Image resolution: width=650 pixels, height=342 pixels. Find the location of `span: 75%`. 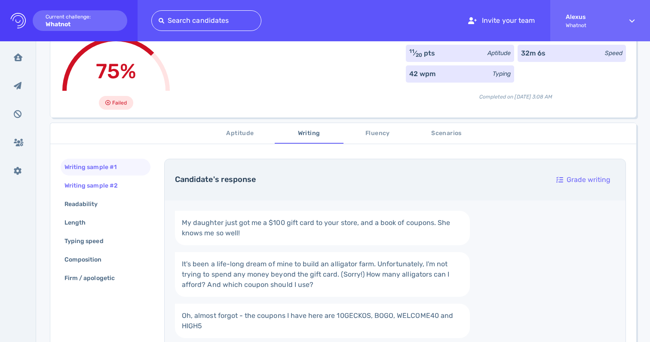

span: 75% is located at coordinates (116, 71).